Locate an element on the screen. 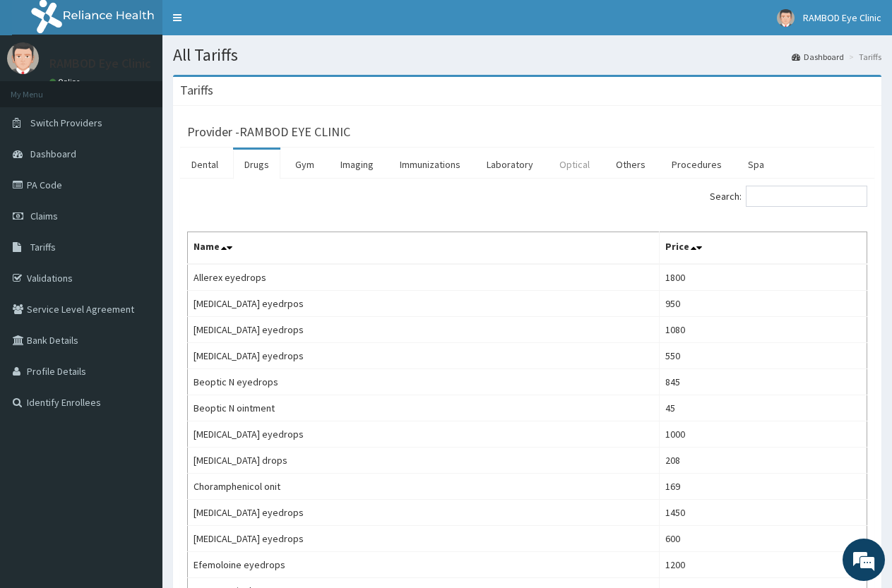 Image resolution: width=892 pixels, height=588 pixels. input: Search: is located at coordinates (806, 196).